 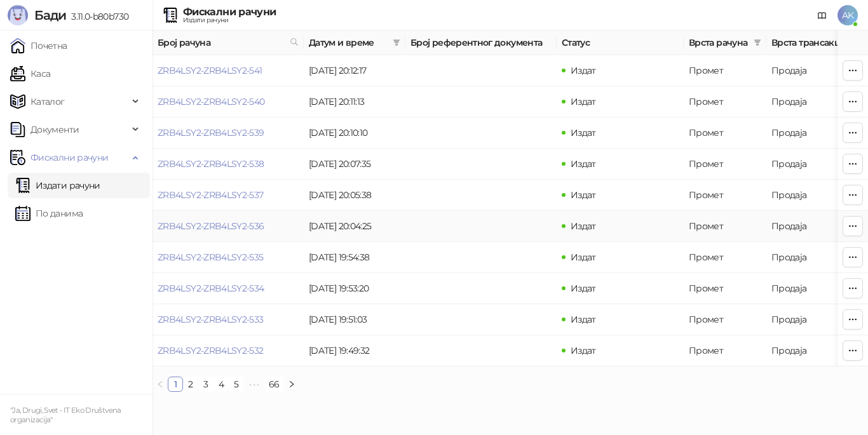 I want to click on a: ZRB4LSY2-ZRB4LSY2-533, so click(x=210, y=319).